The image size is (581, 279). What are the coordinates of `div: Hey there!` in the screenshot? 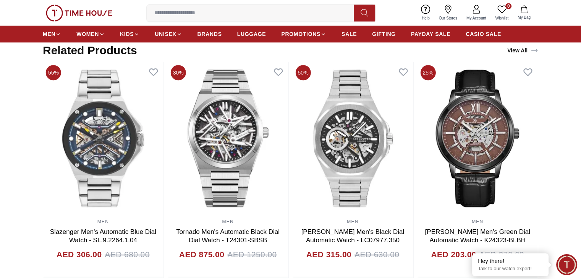 It's located at (511, 261).